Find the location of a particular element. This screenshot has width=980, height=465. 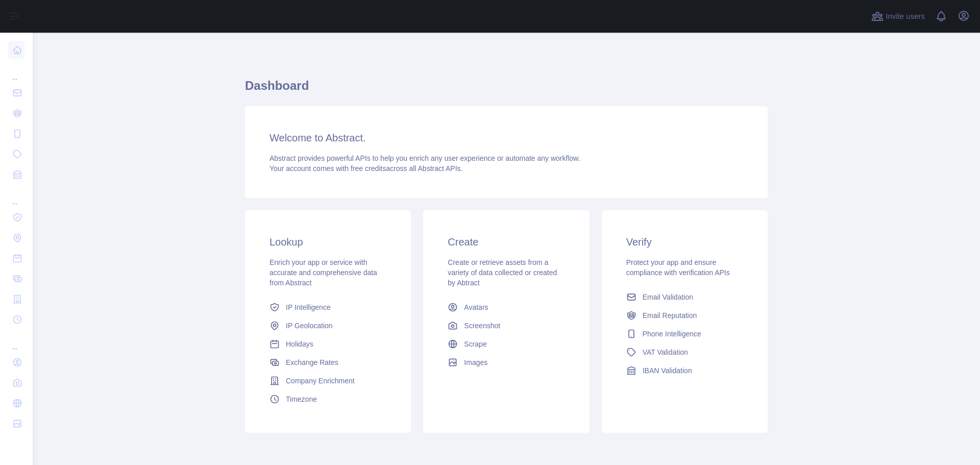

span: Your account comes with across all Abstract APIs. is located at coordinates (366, 169).